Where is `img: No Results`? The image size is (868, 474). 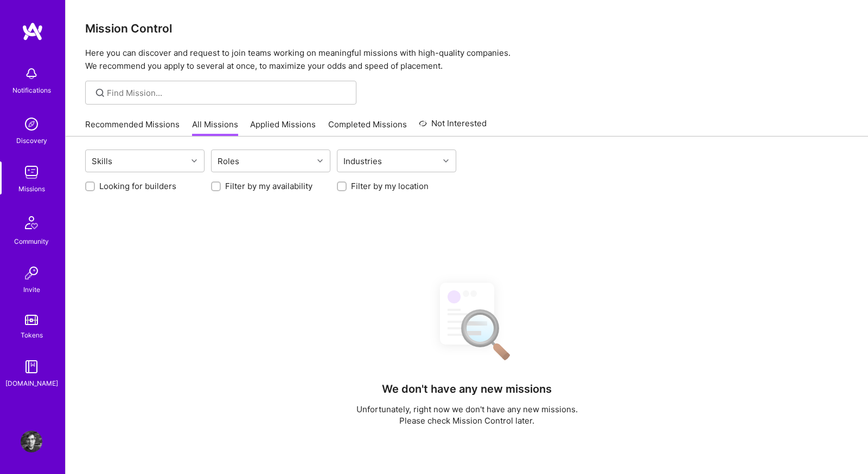 img: No Results is located at coordinates (467, 321).